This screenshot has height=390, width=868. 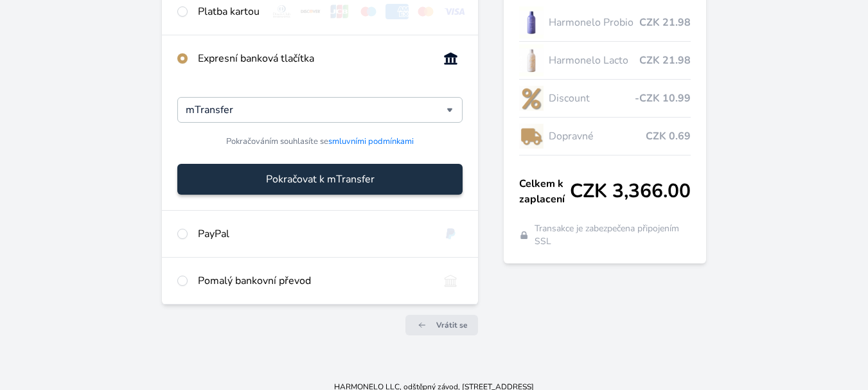 What do you see at coordinates (531, 98) in the screenshot?
I see `img: discount-lo.png` at bounding box center [531, 98].